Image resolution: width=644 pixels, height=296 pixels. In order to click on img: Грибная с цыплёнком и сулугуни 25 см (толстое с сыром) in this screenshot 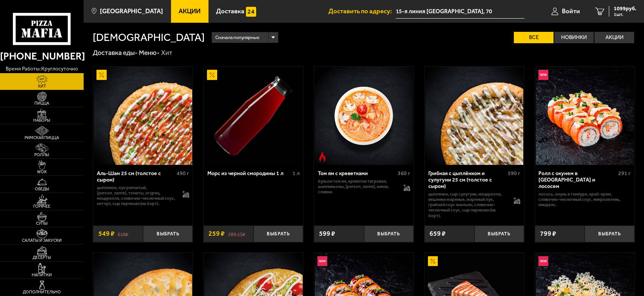, I will do `click(474, 116)`.